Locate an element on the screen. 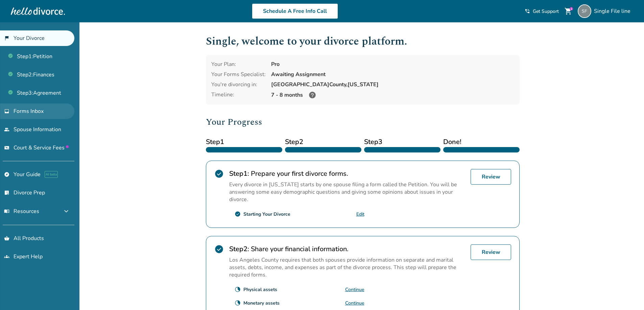 The height and width of the screenshot is (310, 644). div: Starting Your Divorce is located at coordinates (267, 214).